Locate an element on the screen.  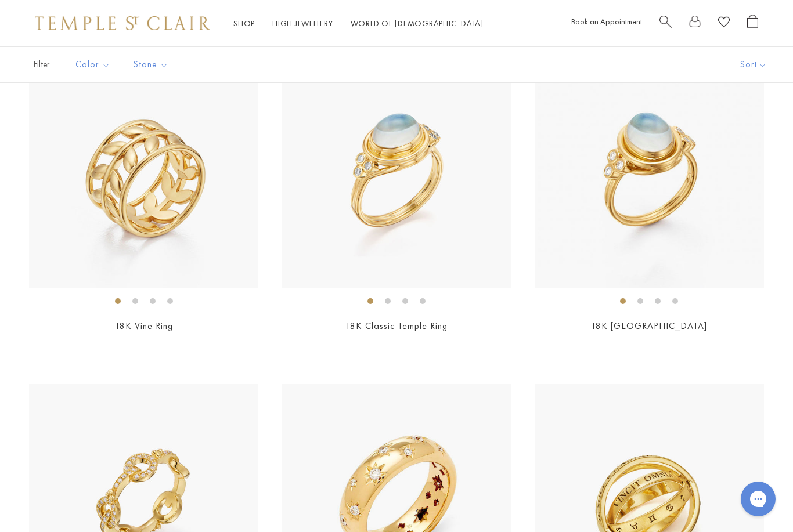
a: Book an Appointment is located at coordinates (607, 22).